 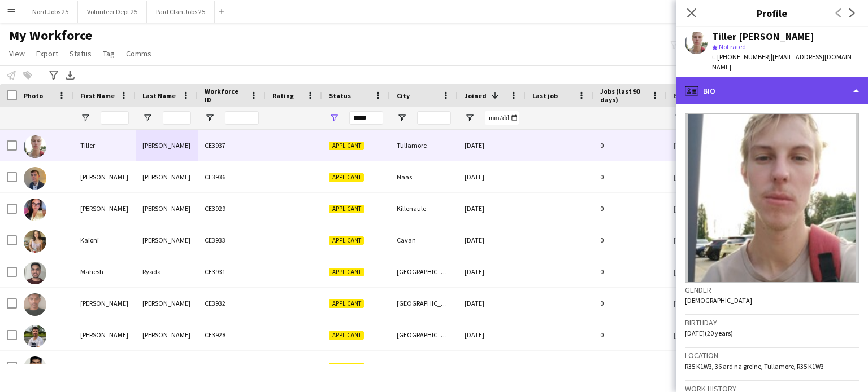 I want to click on img: Pavan Madduri, so click(x=35, y=305).